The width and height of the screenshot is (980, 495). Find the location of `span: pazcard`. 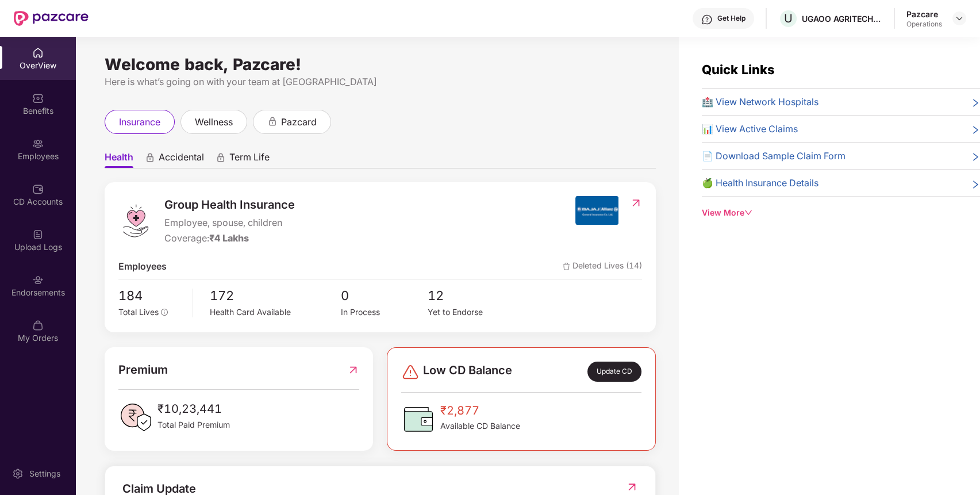

span: pazcard is located at coordinates (298, 122).